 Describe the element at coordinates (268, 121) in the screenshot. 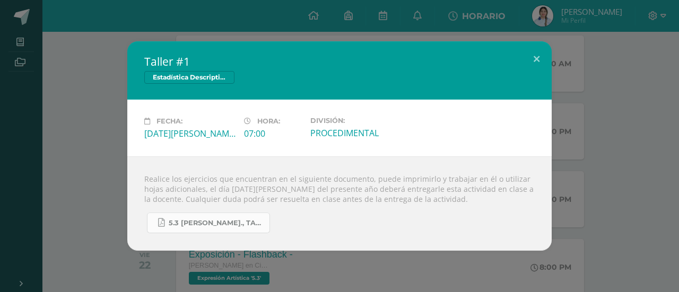

I see `span: Hora:` at that location.